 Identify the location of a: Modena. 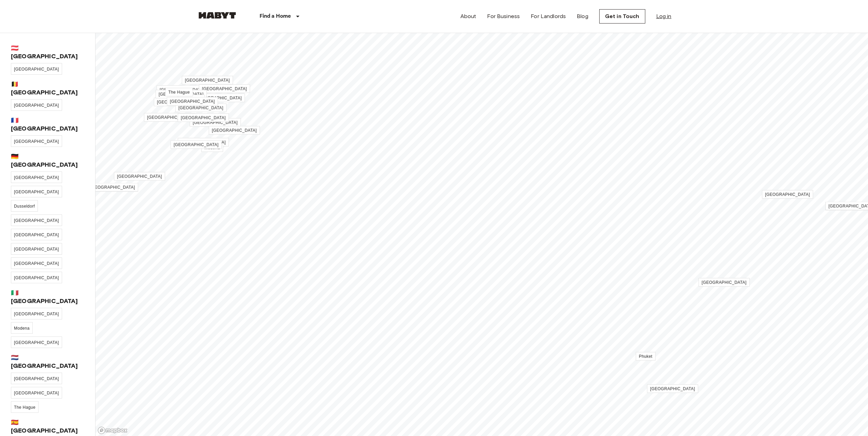
(22, 328).